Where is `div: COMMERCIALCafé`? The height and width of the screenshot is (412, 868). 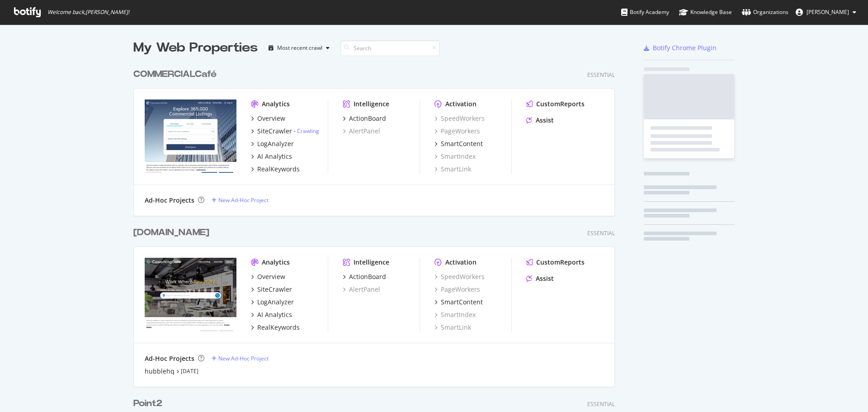 div: COMMERCIALCafé is located at coordinates (175, 74).